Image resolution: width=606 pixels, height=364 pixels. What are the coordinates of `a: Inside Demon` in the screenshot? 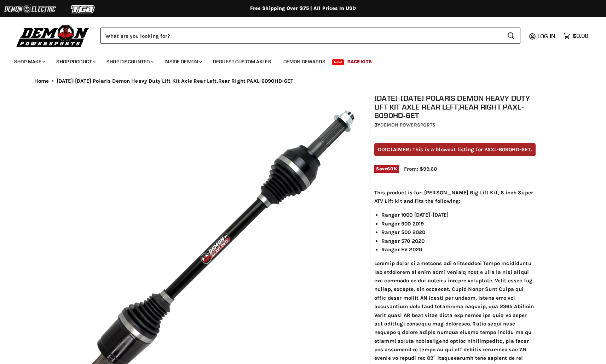 It's located at (183, 61).